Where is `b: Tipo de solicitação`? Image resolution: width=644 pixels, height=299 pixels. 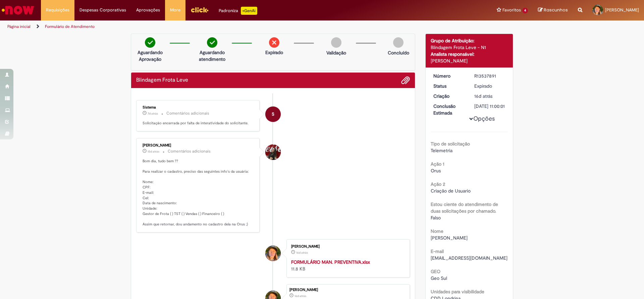 b: Tipo de solicitação is located at coordinates (450, 144).